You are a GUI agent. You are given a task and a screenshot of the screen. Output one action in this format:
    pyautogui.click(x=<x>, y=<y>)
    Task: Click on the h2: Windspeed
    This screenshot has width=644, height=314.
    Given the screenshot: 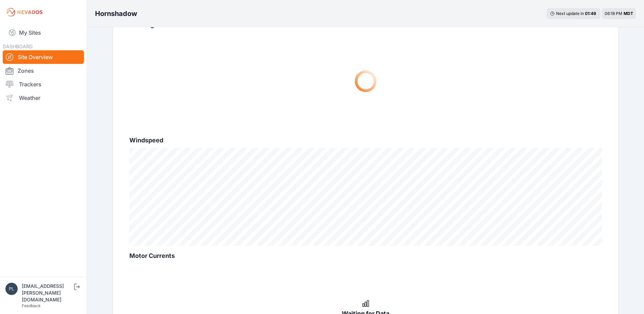 What is the action you would take?
    pyautogui.click(x=366, y=140)
    